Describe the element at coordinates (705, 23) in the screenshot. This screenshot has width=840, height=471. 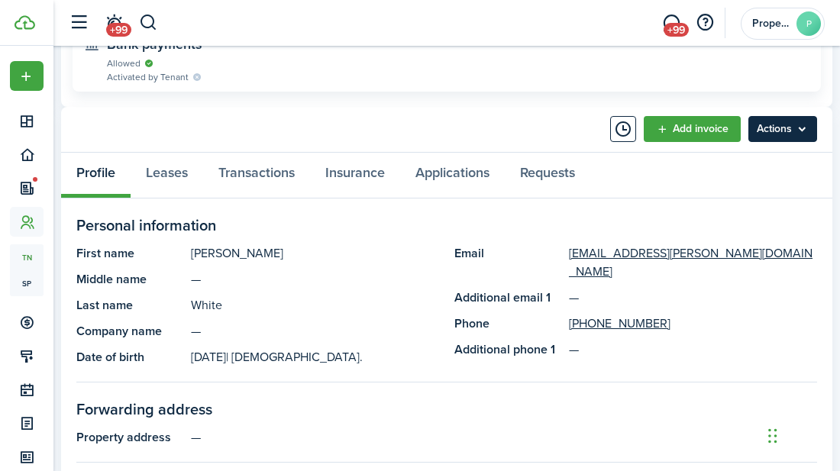
I see `button: Open resource center` at that location.